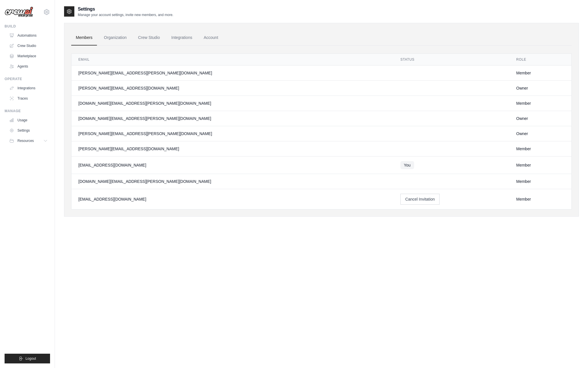 The width and height of the screenshot is (588, 368). What do you see at coordinates (27, 358) in the screenshot?
I see `button: Logout` at bounding box center [27, 358].